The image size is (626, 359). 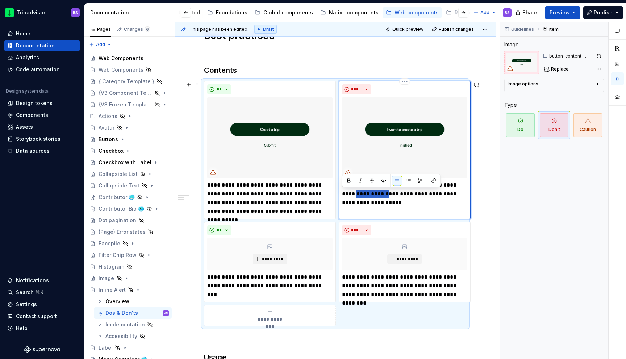 What do you see at coordinates (112, 290) in the screenshot?
I see `div: Inline Alert` at bounding box center [112, 290].